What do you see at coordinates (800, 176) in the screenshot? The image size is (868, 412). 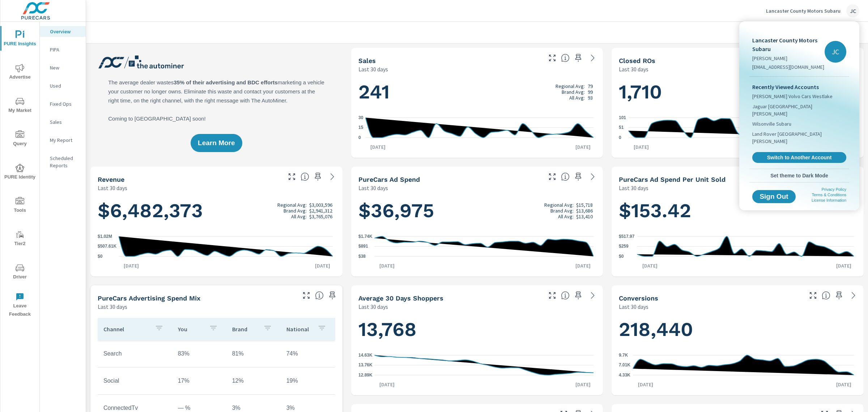 I see `span: Set theme to Dark Mode` at bounding box center [800, 176].